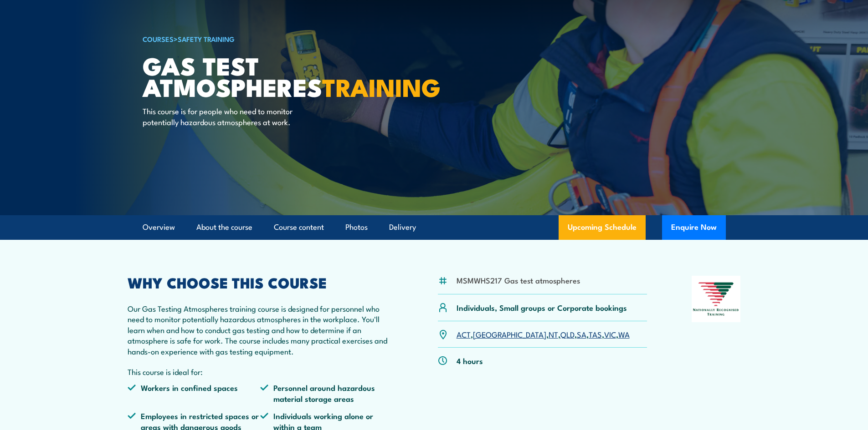  What do you see at coordinates (602, 228) in the screenshot?
I see `a: Upcoming Schedule` at bounding box center [602, 228].